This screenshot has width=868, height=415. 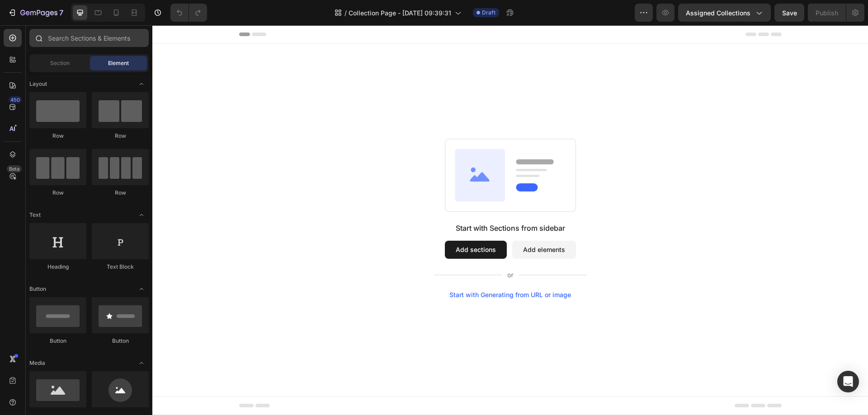 What do you see at coordinates (120, 267) in the screenshot?
I see `div: Text Block` at bounding box center [120, 267].